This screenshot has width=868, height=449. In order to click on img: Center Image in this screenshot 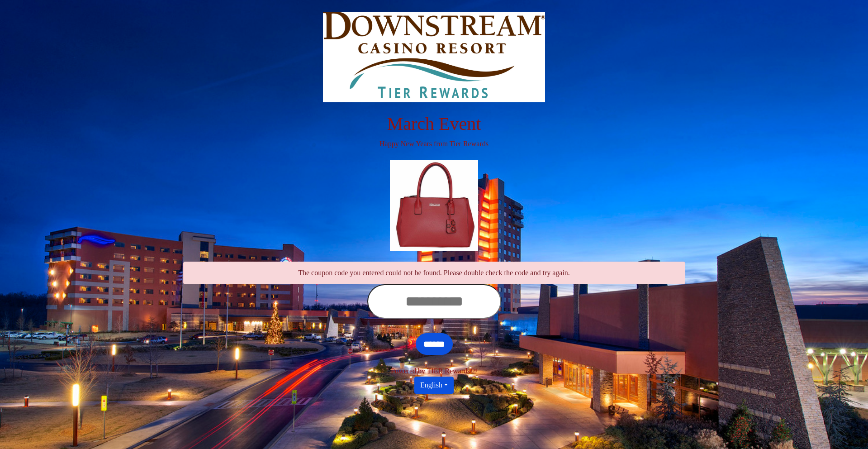, I will do `click(434, 206)`.